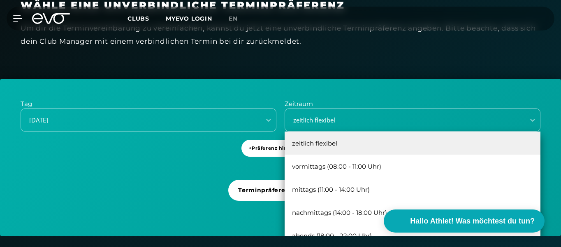  I want to click on span: Clubs, so click(138, 19).